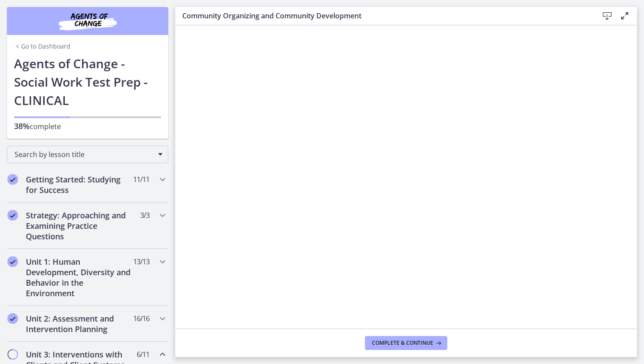 Image resolution: width=644 pixels, height=364 pixels. Describe the element at coordinates (84, 154) in the screenshot. I see `span: Search by lesson title` at that location.